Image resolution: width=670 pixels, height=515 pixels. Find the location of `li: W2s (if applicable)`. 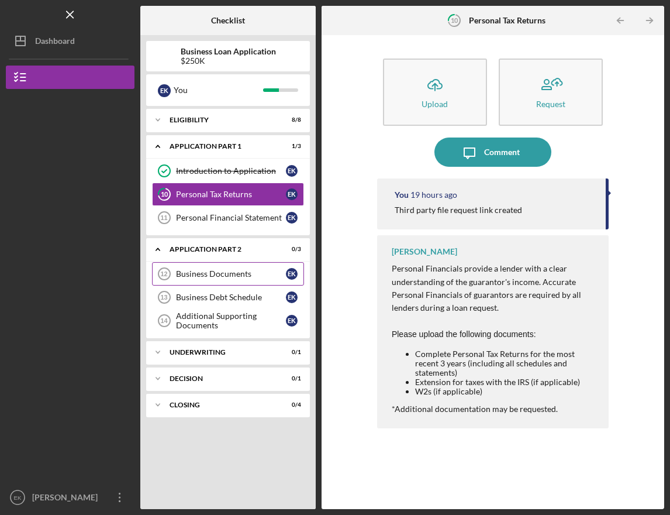

li: W2s (if applicable) is located at coordinates (506, 391).